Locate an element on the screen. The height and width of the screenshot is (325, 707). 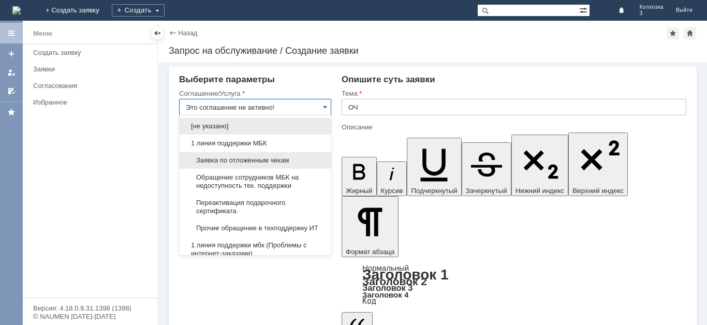
span: Подчеркнутый is located at coordinates (434, 191).